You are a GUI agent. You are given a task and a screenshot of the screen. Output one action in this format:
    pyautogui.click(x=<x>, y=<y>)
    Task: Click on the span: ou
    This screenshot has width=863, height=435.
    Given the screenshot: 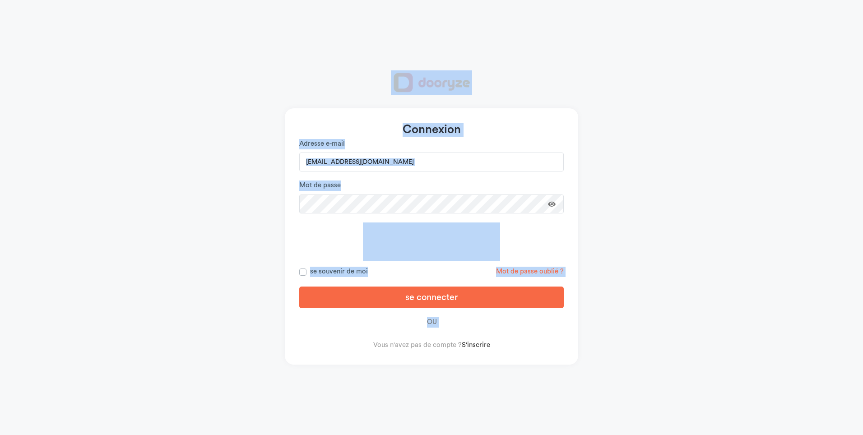 What is the action you would take?
    pyautogui.click(x=432, y=322)
    